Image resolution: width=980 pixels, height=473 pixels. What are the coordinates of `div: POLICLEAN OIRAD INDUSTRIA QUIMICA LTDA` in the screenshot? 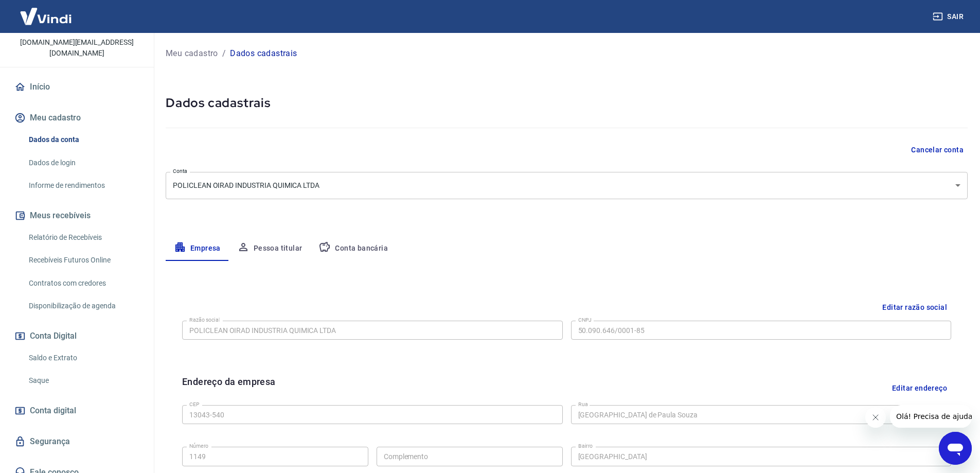 It's located at (566, 185).